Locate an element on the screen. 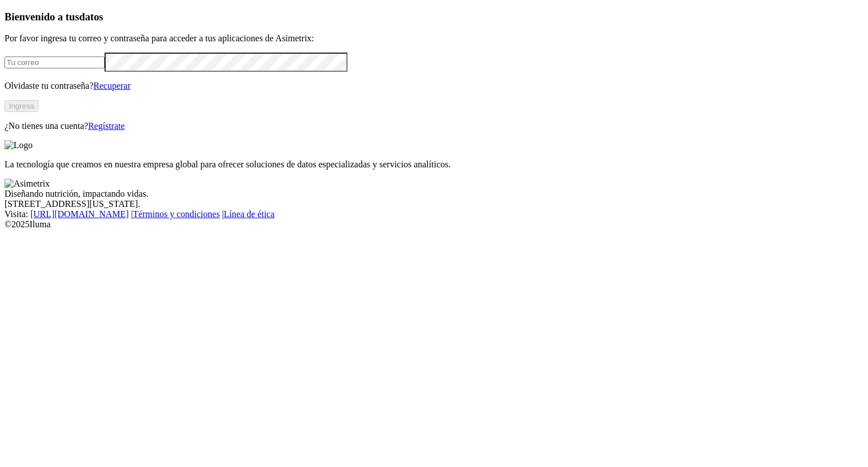  img: Logo is located at coordinates (19, 145).